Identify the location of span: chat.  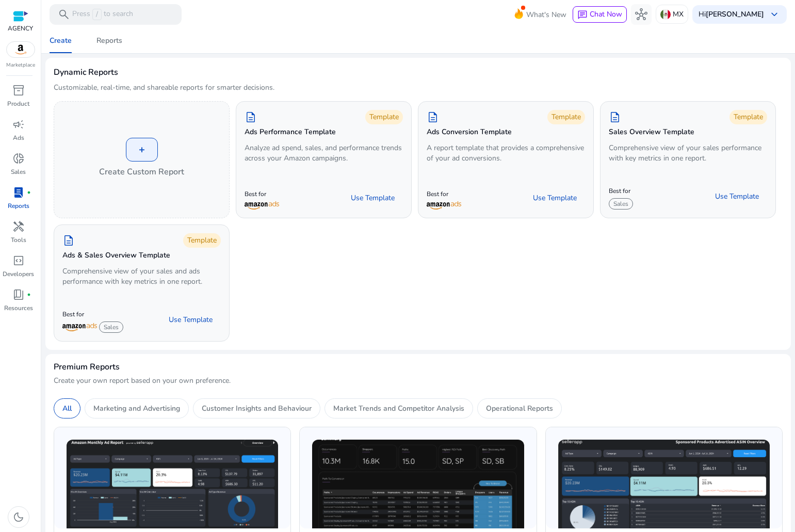
(583, 15).